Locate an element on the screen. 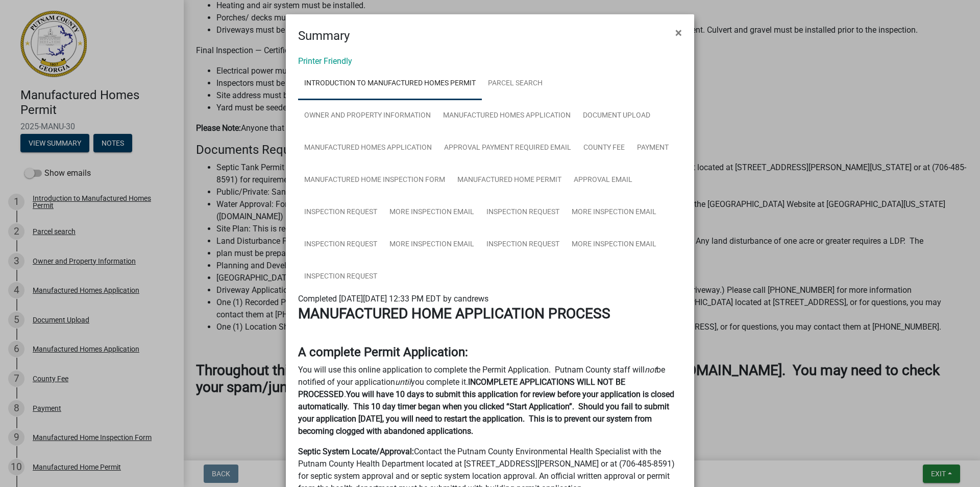 The height and width of the screenshot is (487, 980). strong: MANUFACTURED HOME APPLICATION PROCESS is located at coordinates (454, 313).